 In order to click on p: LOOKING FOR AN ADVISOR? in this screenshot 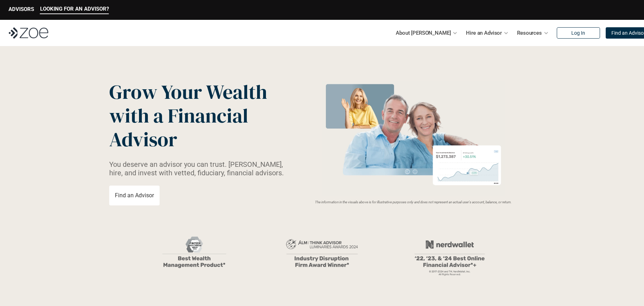, I will do `click(75, 9)`.